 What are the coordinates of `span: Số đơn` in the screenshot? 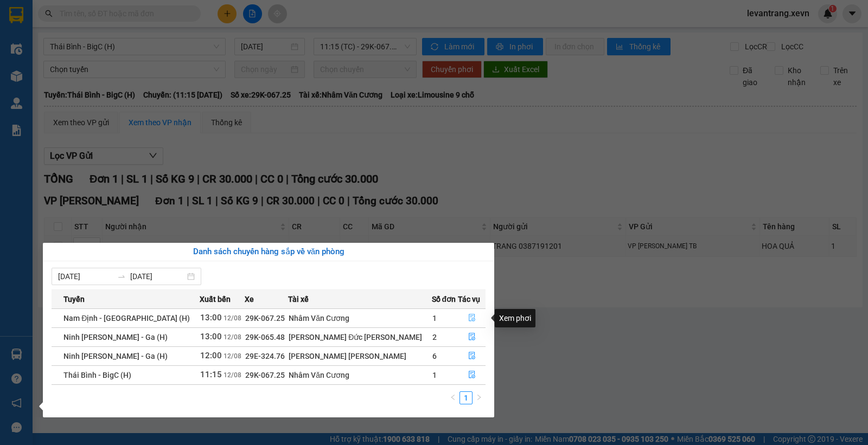 It's located at (443, 300).